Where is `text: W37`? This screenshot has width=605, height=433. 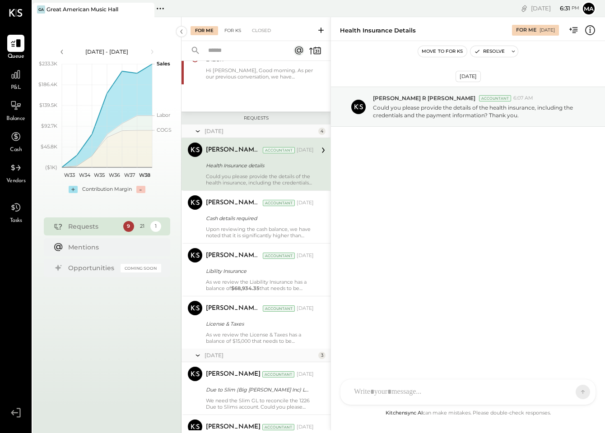 text: W37 is located at coordinates (130, 175).